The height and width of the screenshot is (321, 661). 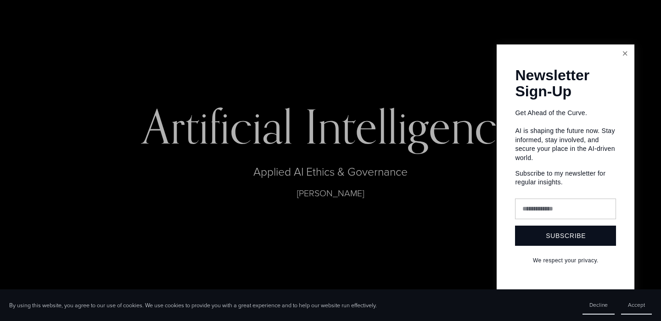 I want to click on span: Decline, so click(x=599, y=305).